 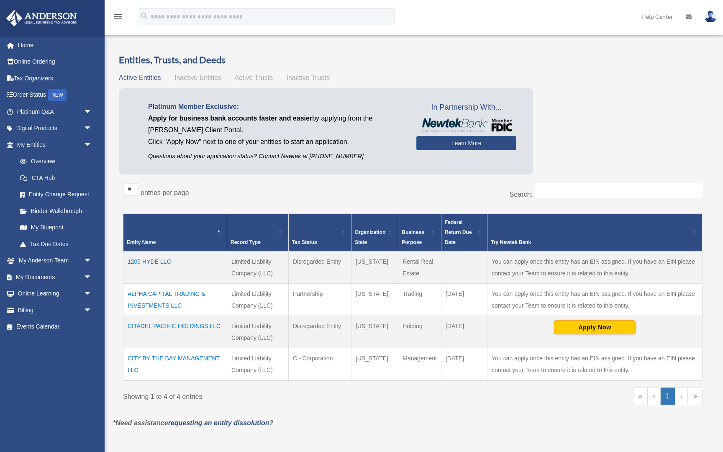 What do you see at coordinates (55, 45) in the screenshot?
I see `a: Home` at bounding box center [55, 45].